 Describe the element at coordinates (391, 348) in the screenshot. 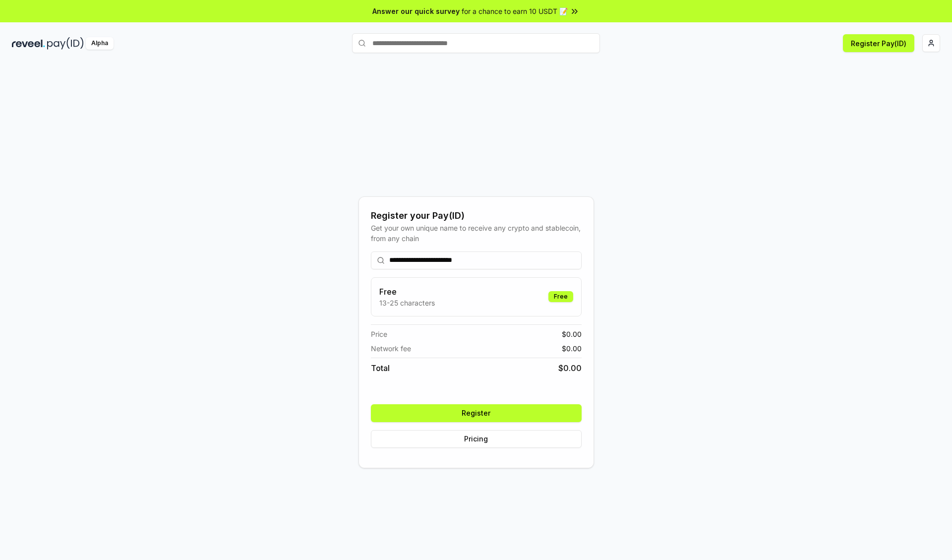

I see `span: Network fee` at that location.